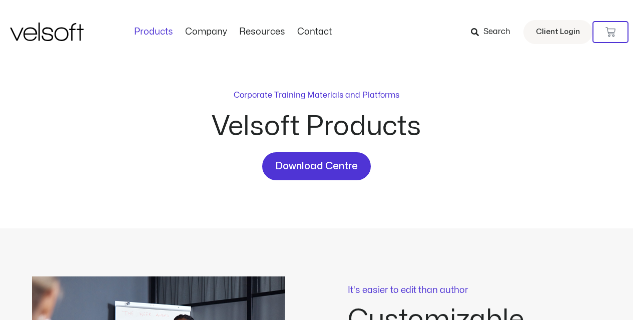 The image size is (633, 320). Describe the element at coordinates (558, 32) in the screenshot. I see `span: Client Login` at that location.